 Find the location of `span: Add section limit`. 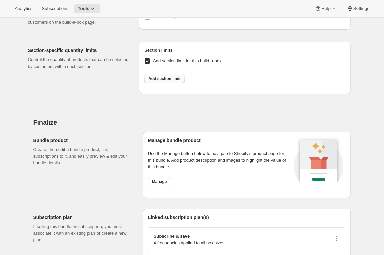

span: Add section limit is located at coordinates (164, 79).